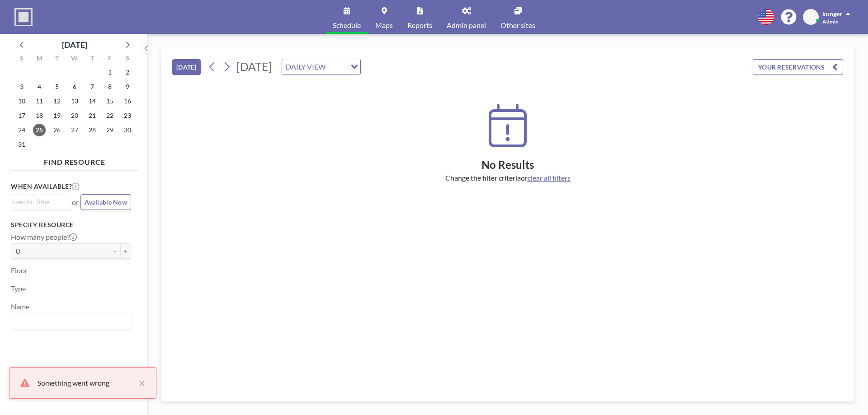 The image size is (868, 415). What do you see at coordinates (507, 165) in the screenshot?
I see `h2: No Results` at bounding box center [507, 165].